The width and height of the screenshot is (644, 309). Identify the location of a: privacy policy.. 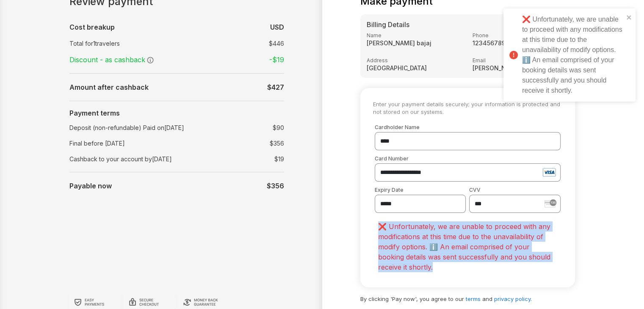
(512, 299).